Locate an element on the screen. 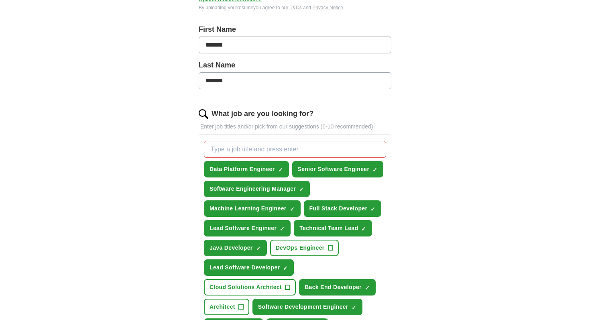 The image size is (590, 320). button: Back End Developer✓ is located at coordinates (337, 287).